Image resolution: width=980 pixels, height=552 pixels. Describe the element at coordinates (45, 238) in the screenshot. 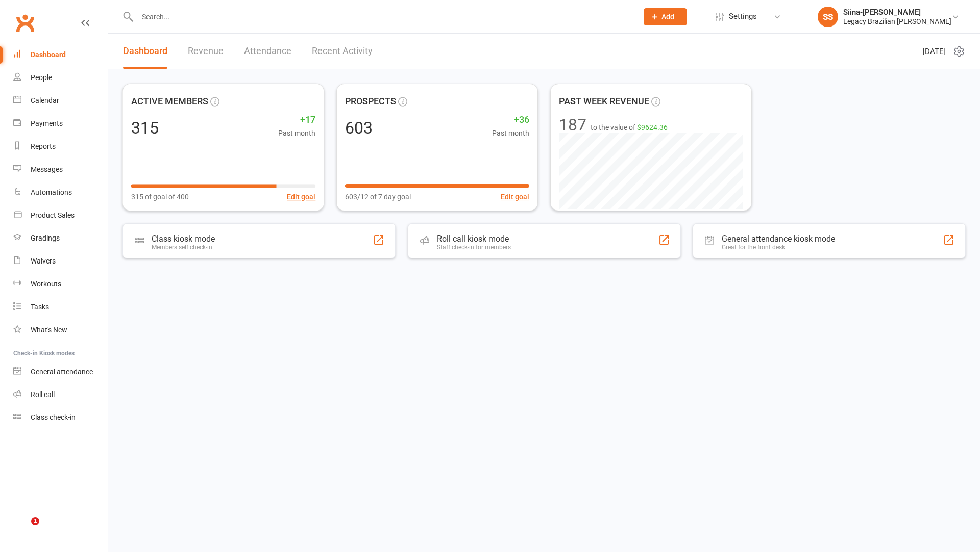

I see `div: Gradings` at that location.